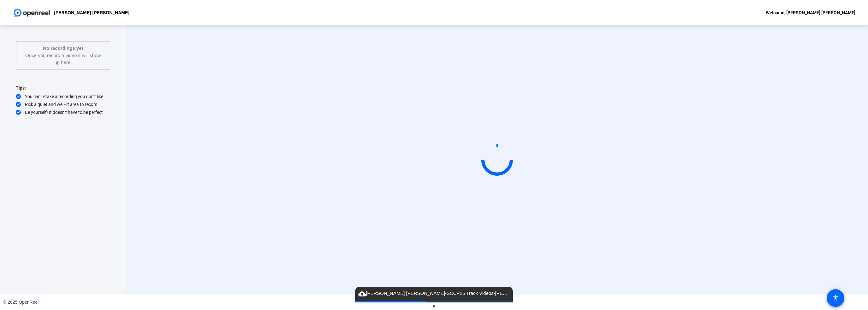 The height and width of the screenshot is (310, 868). I want to click on div: You can retake a recording you don’t like, so click(63, 97).